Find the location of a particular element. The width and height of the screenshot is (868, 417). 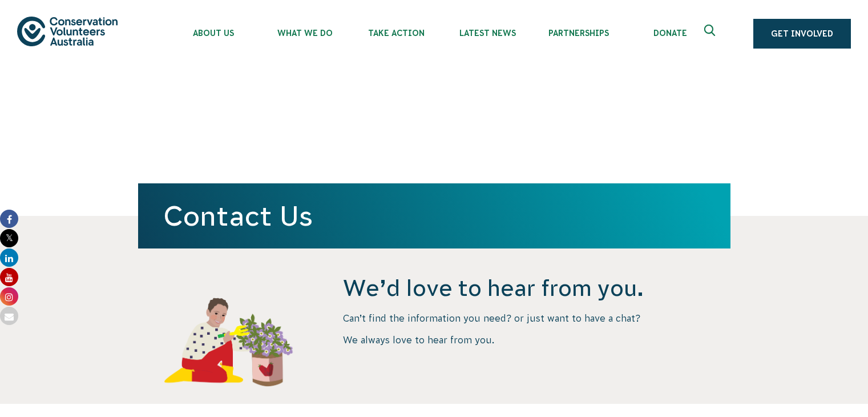

span: Donate is located at coordinates (670, 33).